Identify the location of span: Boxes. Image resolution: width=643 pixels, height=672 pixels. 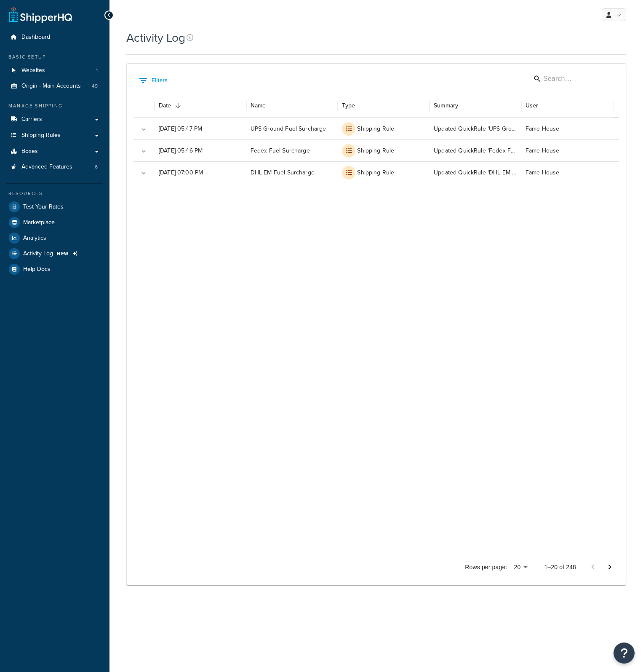
(29, 151).